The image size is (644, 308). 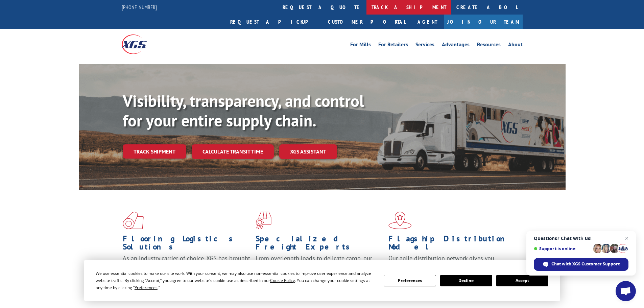 I want to click on p: From overlength loads to delicate cargo, our experienced staff knows the best way to move your fr..., so click(x=319, y=269).